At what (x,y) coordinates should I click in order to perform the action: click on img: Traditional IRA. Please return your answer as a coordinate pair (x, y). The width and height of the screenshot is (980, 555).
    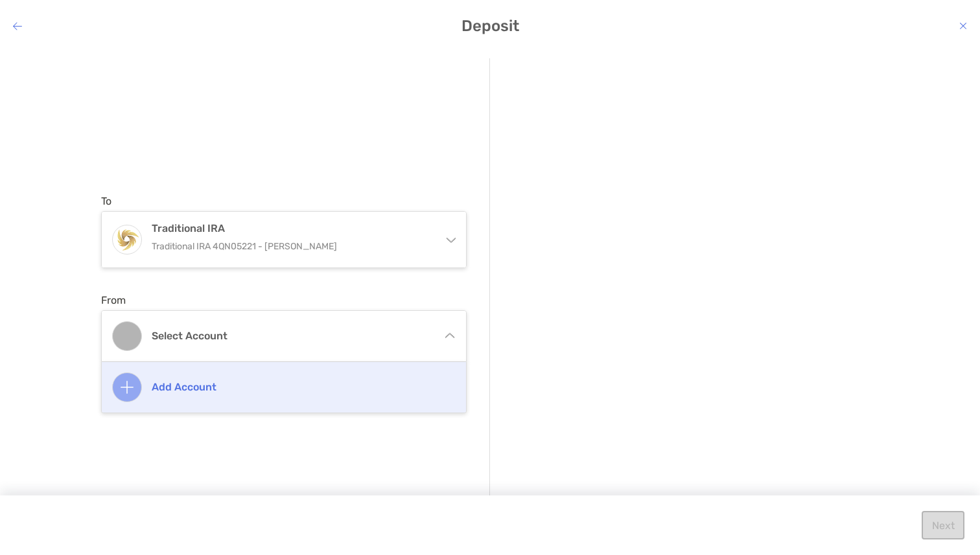
    Looking at the image, I should click on (127, 239).